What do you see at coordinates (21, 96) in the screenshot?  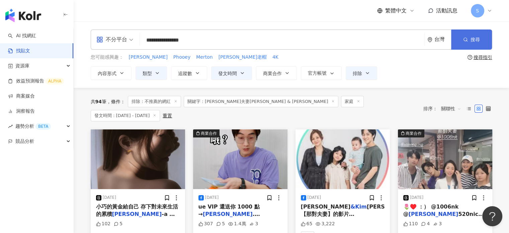 I see `a: 商案媒合` at bounding box center [21, 96].